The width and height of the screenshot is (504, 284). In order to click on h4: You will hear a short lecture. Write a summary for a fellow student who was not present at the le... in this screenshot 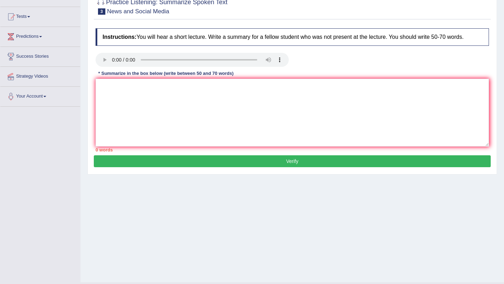, I will do `click(292, 37)`.